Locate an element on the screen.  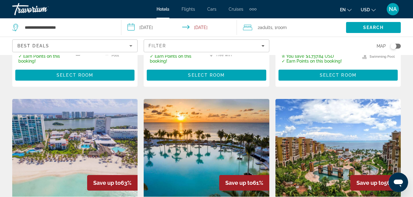
button: User Menu is located at coordinates (393, 9).